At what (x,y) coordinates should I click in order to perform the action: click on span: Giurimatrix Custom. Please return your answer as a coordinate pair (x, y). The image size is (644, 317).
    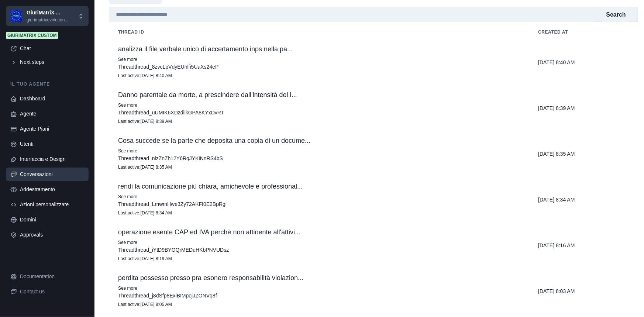
    Looking at the image, I should click on (32, 36).